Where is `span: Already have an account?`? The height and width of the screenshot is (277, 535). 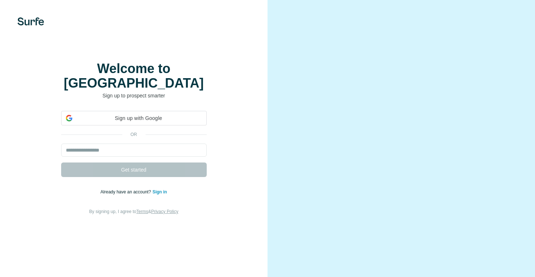 span: Already have an account? is located at coordinates (126, 192).